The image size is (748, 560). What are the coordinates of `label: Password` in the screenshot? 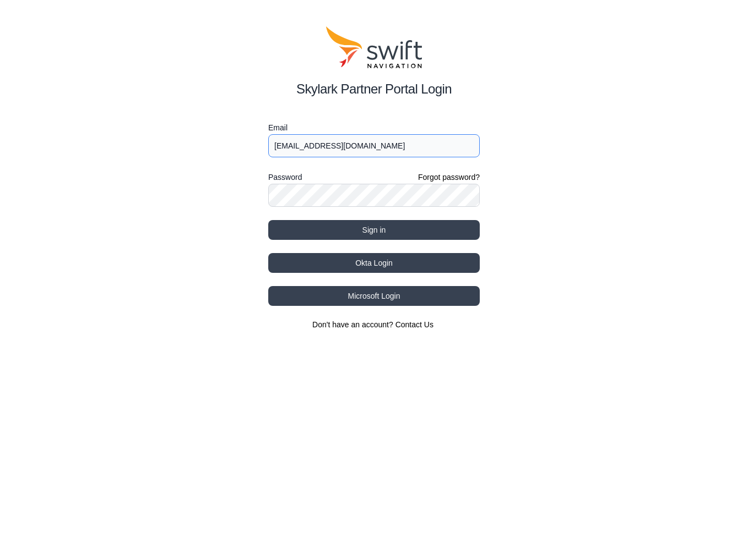 It's located at (285, 177).